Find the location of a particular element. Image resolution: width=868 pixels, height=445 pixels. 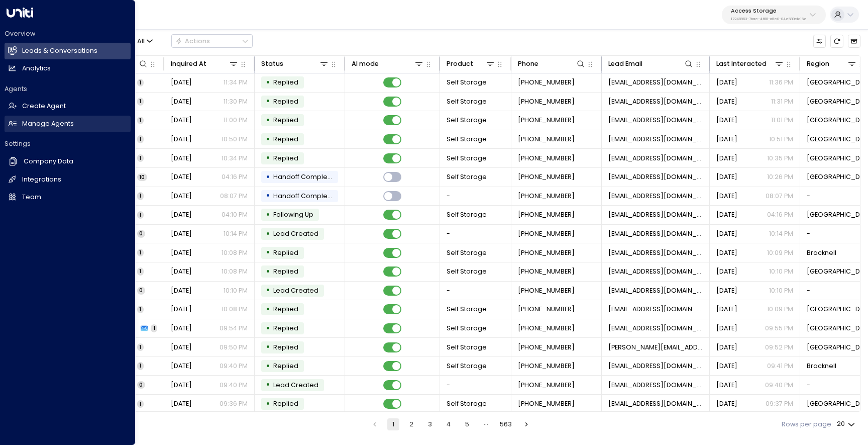

span: +17473085482 is located at coordinates (546, 83).